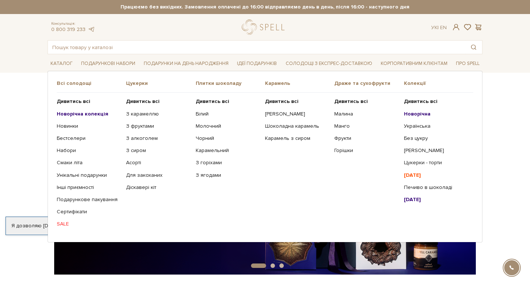 The image size is (530, 286). What do you see at coordinates (265, 7) in the screenshot?
I see `strong: Працюємо без вихідних. Замовлення оплачені до 16:00 відправляємо день в день, після 16:00 - насту...` at bounding box center [265, 7].